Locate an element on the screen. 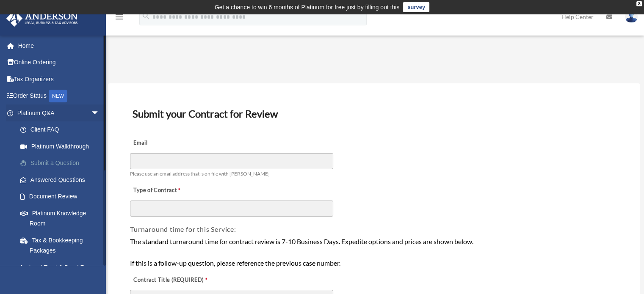  a: Submit a Question is located at coordinates (62, 164).